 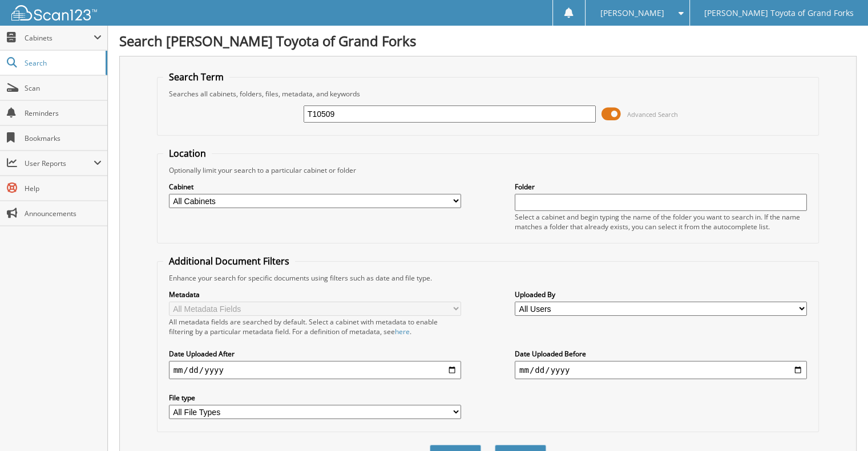 What do you see at coordinates (54, 13) in the screenshot?
I see `img: scan123-logo-white.svg` at bounding box center [54, 13].